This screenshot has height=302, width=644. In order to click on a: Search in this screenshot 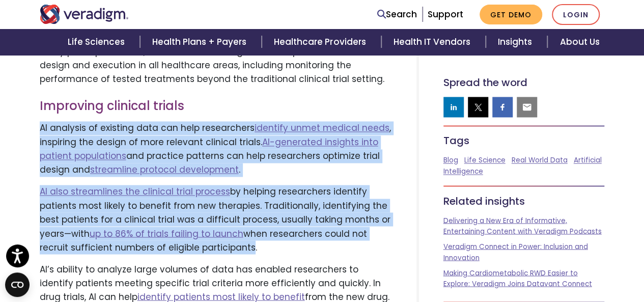, I will do `click(397, 14)`.